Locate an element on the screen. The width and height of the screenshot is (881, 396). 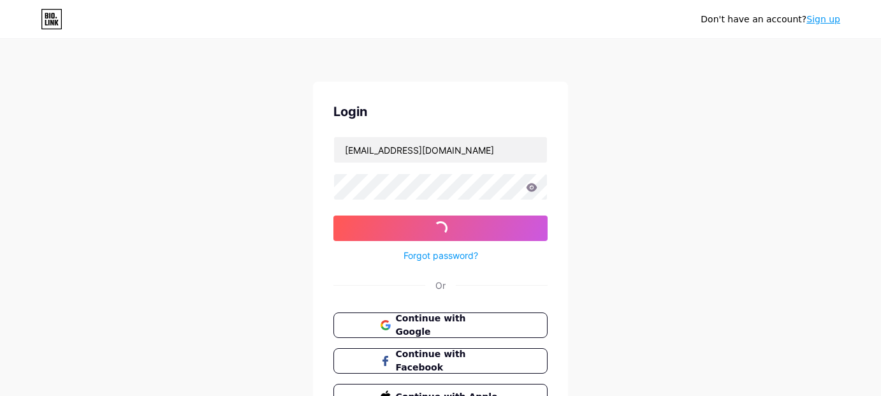
a: Continue with Google is located at coordinates (440, 325).